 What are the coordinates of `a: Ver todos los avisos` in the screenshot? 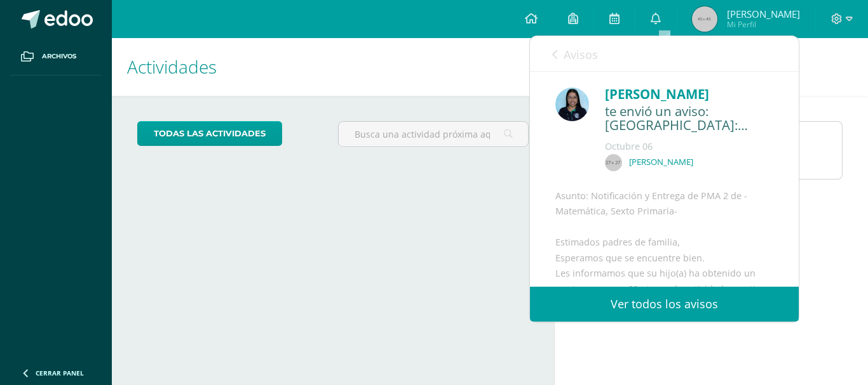 It's located at (664, 304).